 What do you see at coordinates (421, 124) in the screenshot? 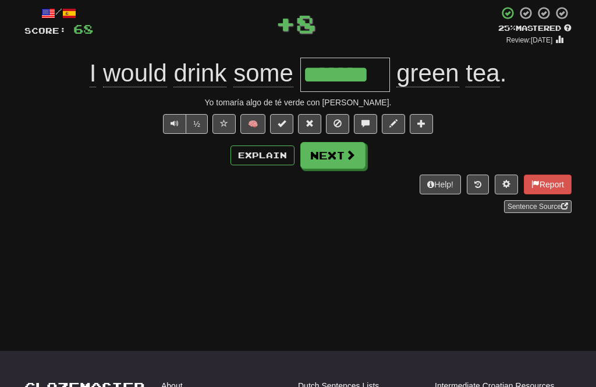
I see `button: Add to collection (alt+a)` at bounding box center [421, 124].